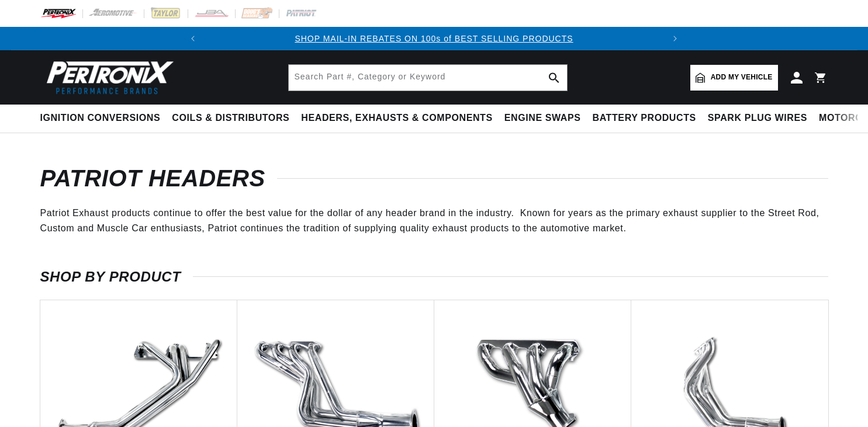 The width and height of the screenshot is (868, 427). I want to click on p: Patriot Exhaust products continue to offer the best value for the dollar of any header brand in t..., so click(434, 220).